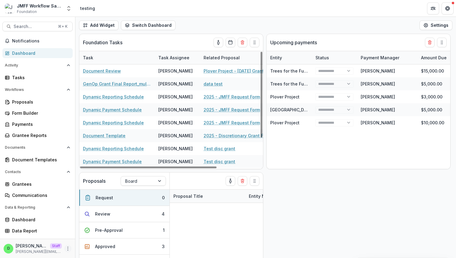  Describe the element at coordinates (230, 181) in the screenshot. I see `button: toggle-assigned-to-me` at that location.